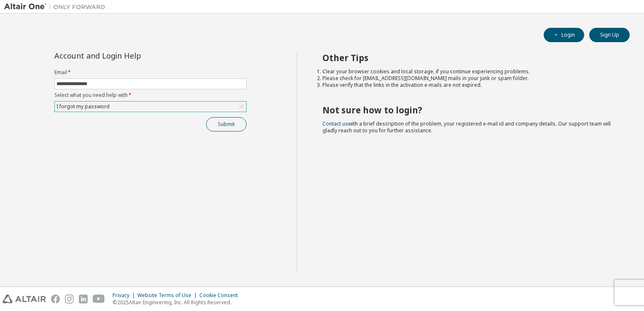 Image resolution: width=644 pixels, height=311 pixels. Describe the element at coordinates (335, 123) in the screenshot. I see `a: Contact us` at that location.